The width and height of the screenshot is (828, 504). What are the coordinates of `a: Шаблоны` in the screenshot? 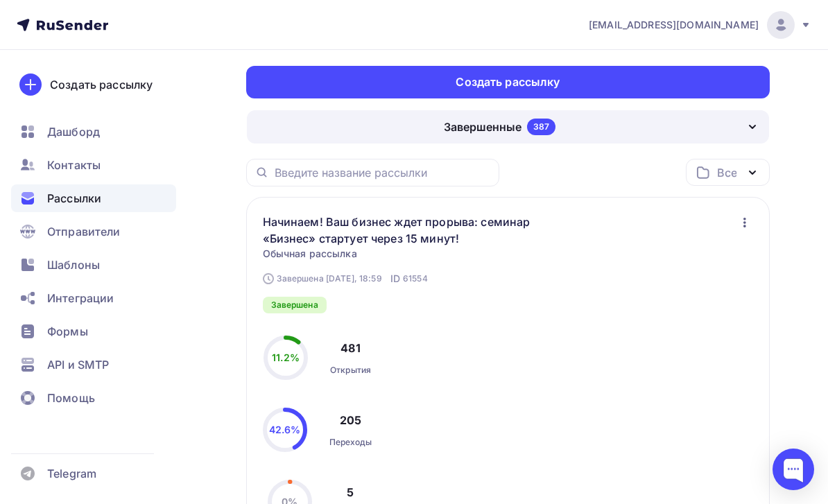 It's located at (94, 264).